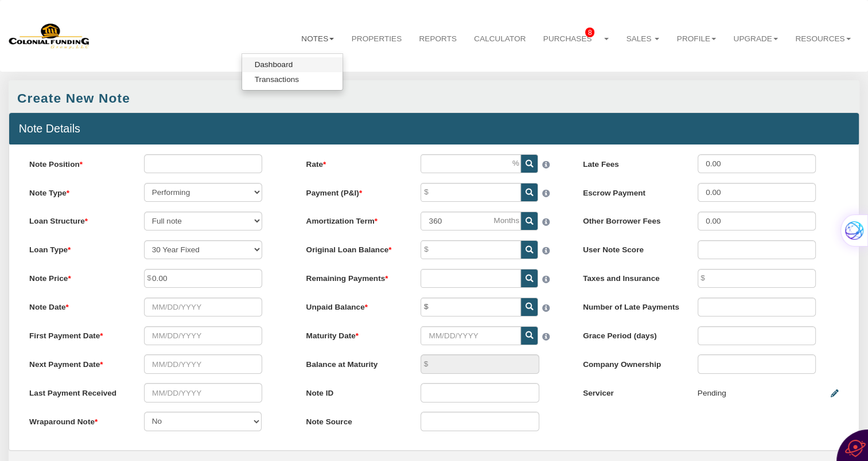 The width and height of the screenshot is (868, 461). Describe the element at coordinates (354, 161) in the screenshot. I see `label: Rate` at that location.